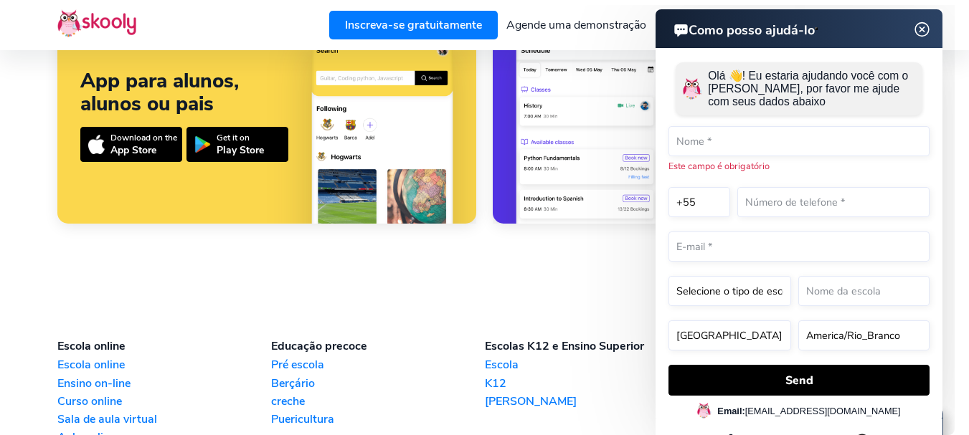 This screenshot has width=969, height=435. Describe the element at coordinates (164, 401) in the screenshot. I see `a: Curso online` at that location.